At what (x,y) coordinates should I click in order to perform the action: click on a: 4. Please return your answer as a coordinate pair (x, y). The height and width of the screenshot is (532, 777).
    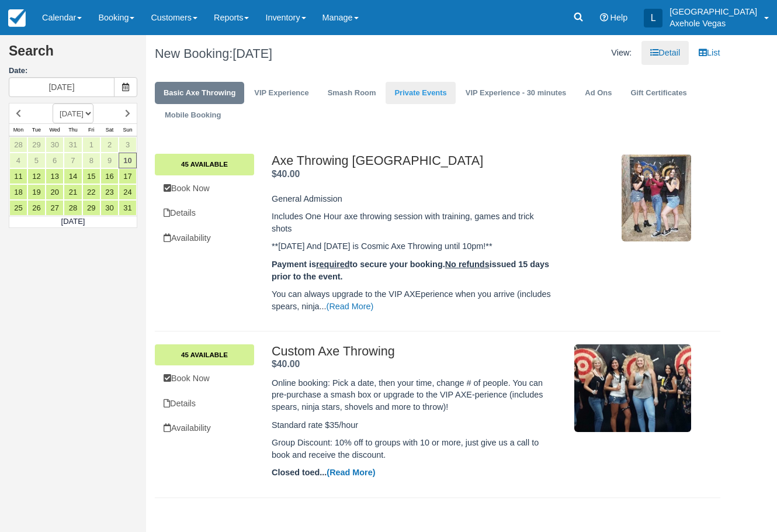
    Looking at the image, I should click on (18, 160).